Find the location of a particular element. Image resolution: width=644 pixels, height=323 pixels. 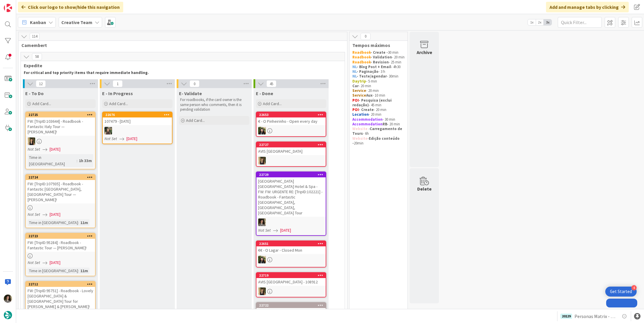

span: E - To Do is located at coordinates (34, 93).